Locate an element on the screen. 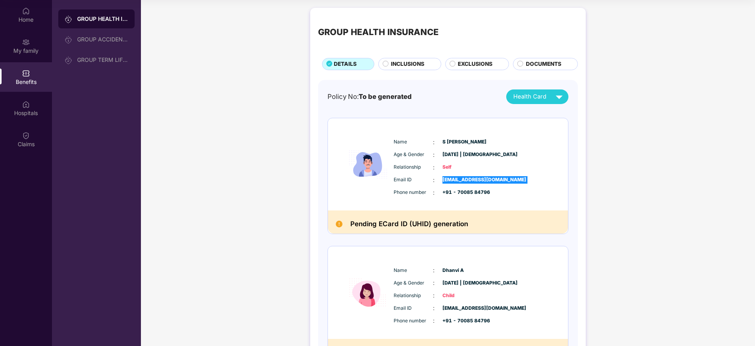 The height and width of the screenshot is (346, 755). span: DOCUMENTS is located at coordinates (544, 64).